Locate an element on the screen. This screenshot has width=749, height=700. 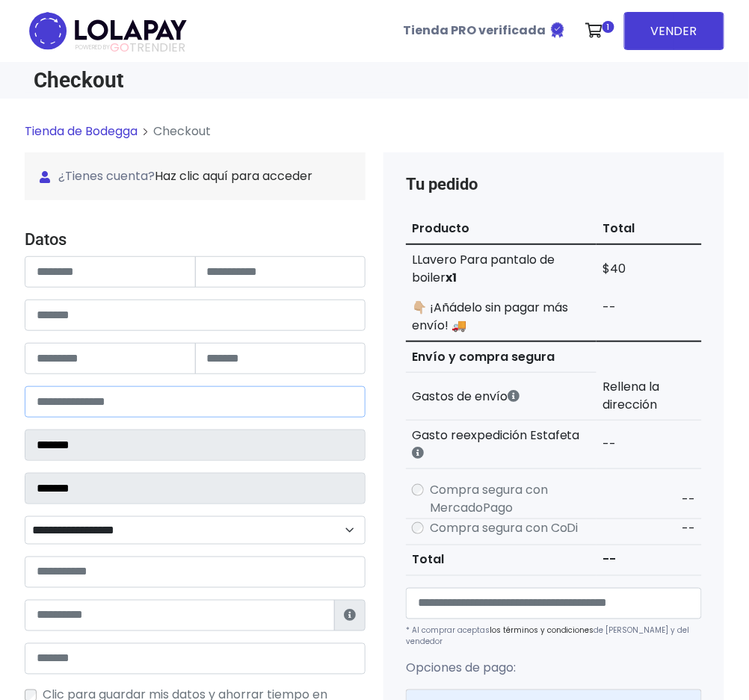
label: Compra segura con CoDi is located at coordinates (503, 529).